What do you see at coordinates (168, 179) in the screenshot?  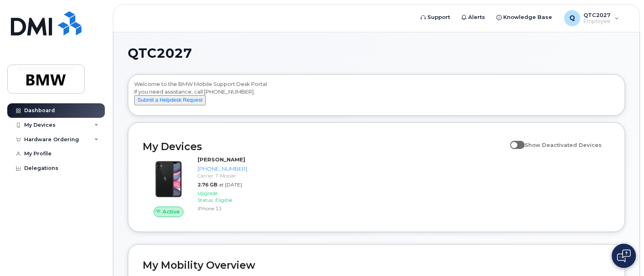 I see `img: iPhone_11.jpg` at bounding box center [168, 179].